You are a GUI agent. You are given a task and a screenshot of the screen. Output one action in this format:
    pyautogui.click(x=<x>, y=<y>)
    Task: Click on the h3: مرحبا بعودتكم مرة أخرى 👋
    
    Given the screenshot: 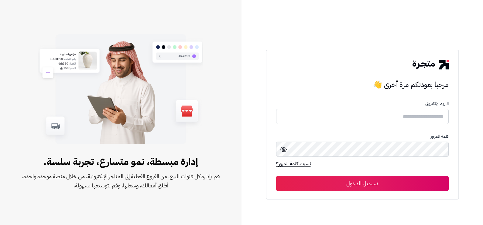 What is the action you would take?
    pyautogui.click(x=362, y=85)
    